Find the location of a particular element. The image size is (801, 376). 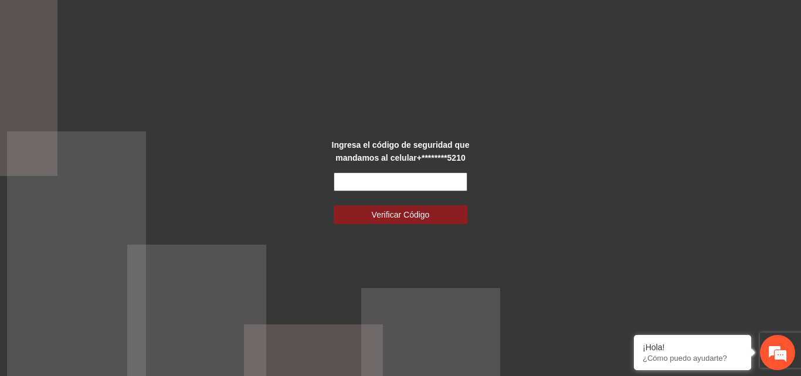

span: Estamos en línea. is located at coordinates (115, 181).